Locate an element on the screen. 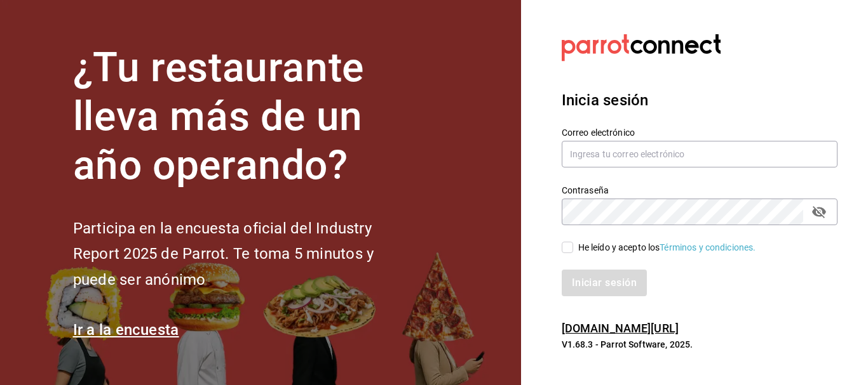  input: Ingresa tu correo electrónico is located at coordinates (700, 154).